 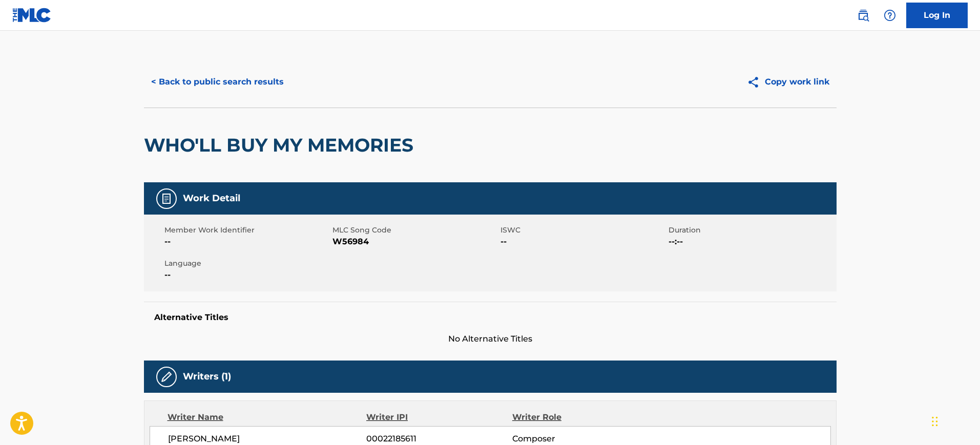 I want to click on span: ISWC, so click(x=583, y=230).